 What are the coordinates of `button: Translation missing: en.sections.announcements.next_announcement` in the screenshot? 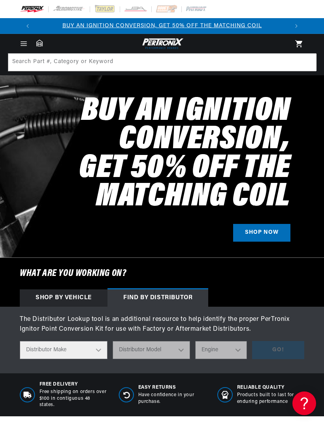 It's located at (296, 26).